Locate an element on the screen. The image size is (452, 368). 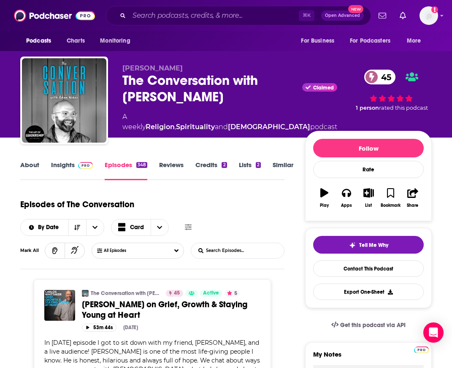
a: Reviews is located at coordinates (171, 170).